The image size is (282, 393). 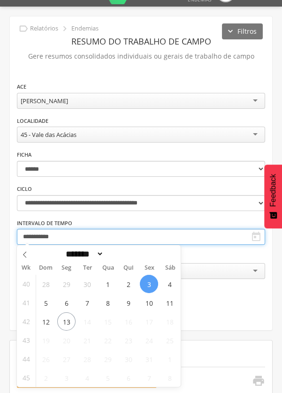 I want to click on span: Outubro 10, 2025, so click(x=149, y=303).